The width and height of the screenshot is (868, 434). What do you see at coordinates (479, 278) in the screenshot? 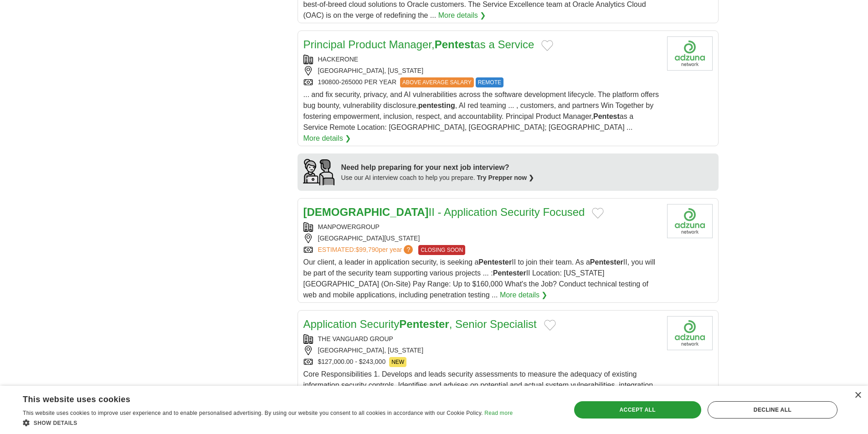
I see `span: Our client, a leader in application security, is seeking a II to join their team. As a II, you wi...` at bounding box center [479, 278].